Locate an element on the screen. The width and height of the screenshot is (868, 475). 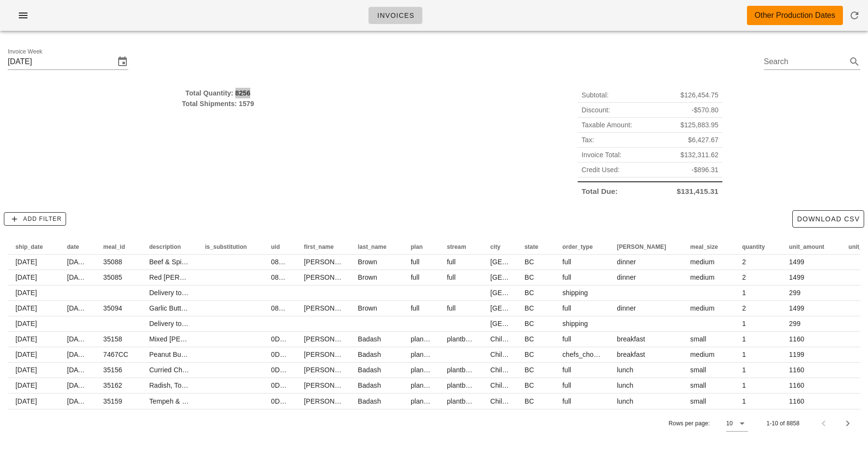
div: Total Quantity: 8256 is located at coordinates (218, 93).